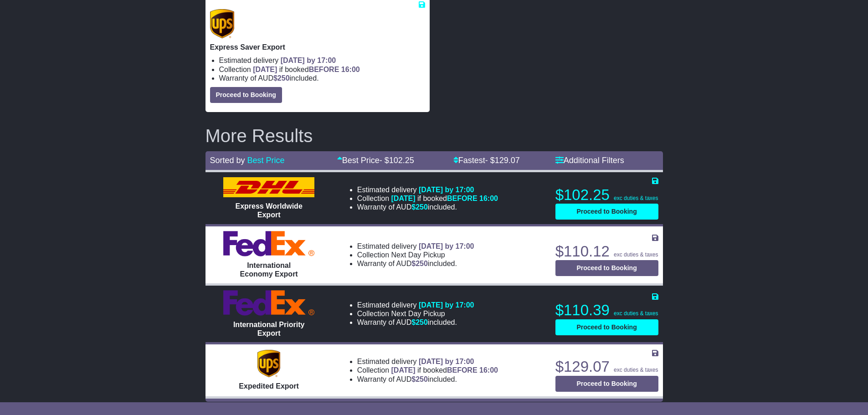 The width and height of the screenshot is (868, 415). Describe the element at coordinates (269, 364) in the screenshot. I see `img: UPS (new): Expedited Export` at that location.